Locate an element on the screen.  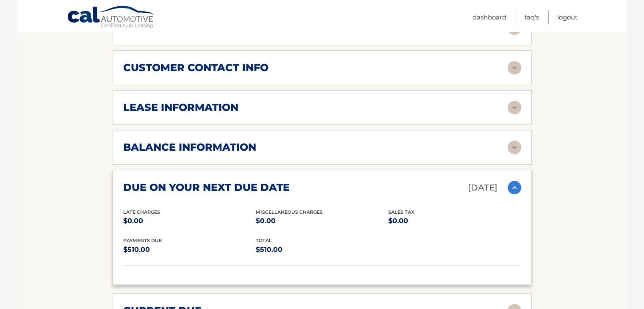
a: Cal Automotive is located at coordinates (111, 18).